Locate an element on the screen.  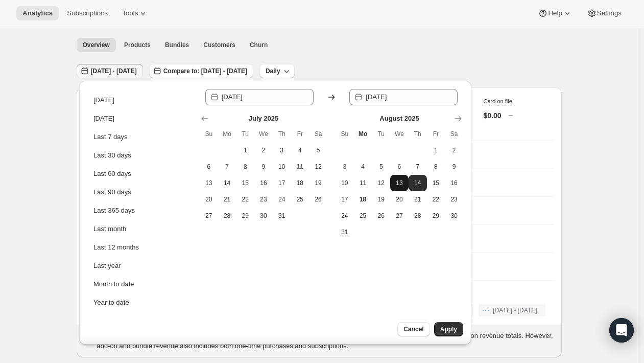
button: Tools is located at coordinates (135, 13).